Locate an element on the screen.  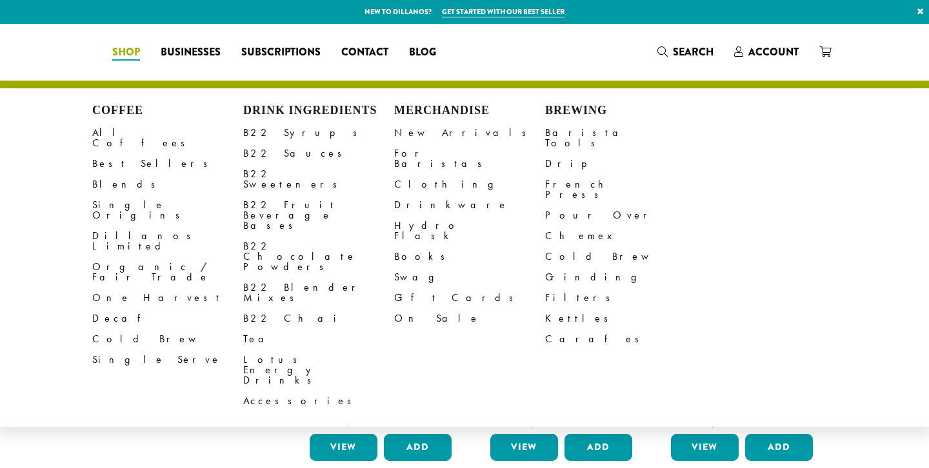
a: Filters is located at coordinates (620, 298).